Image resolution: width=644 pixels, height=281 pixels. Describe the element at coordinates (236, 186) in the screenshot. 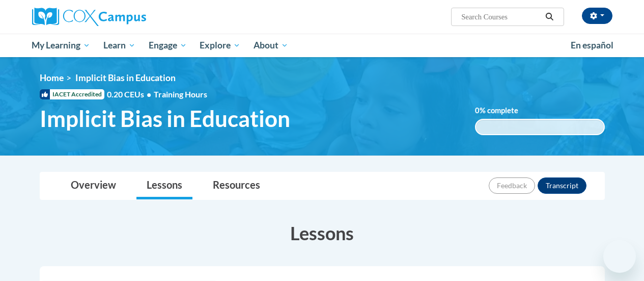

I see `a: Resources` at that location.